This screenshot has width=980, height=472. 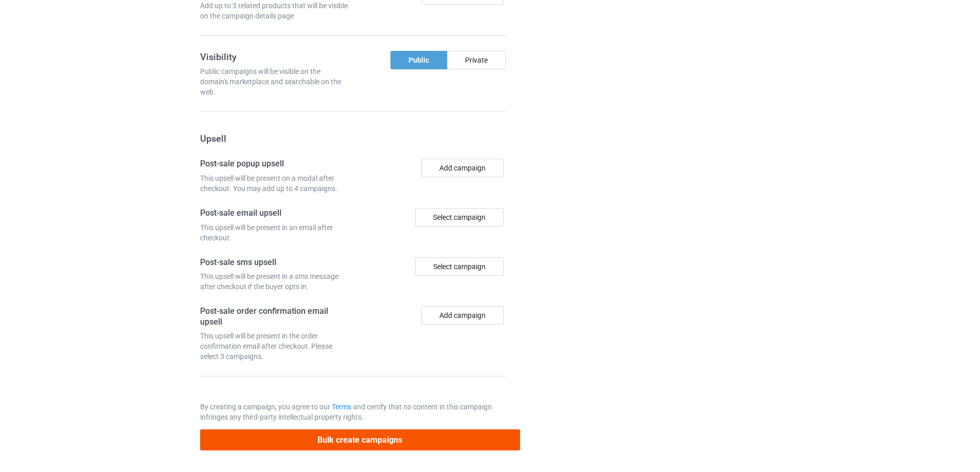 What do you see at coordinates (275, 316) in the screenshot?
I see `h4: Post-sale order confirmation email upsell` at bounding box center [275, 316].